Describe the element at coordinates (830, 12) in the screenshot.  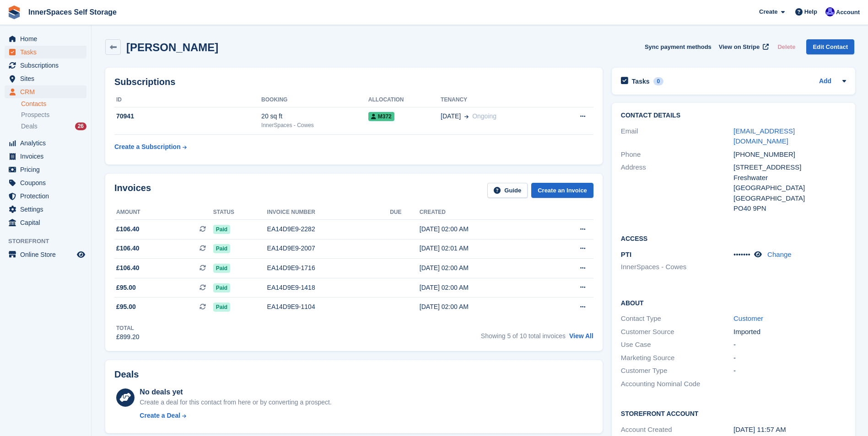
I see `img: Russell Harding` at that location.